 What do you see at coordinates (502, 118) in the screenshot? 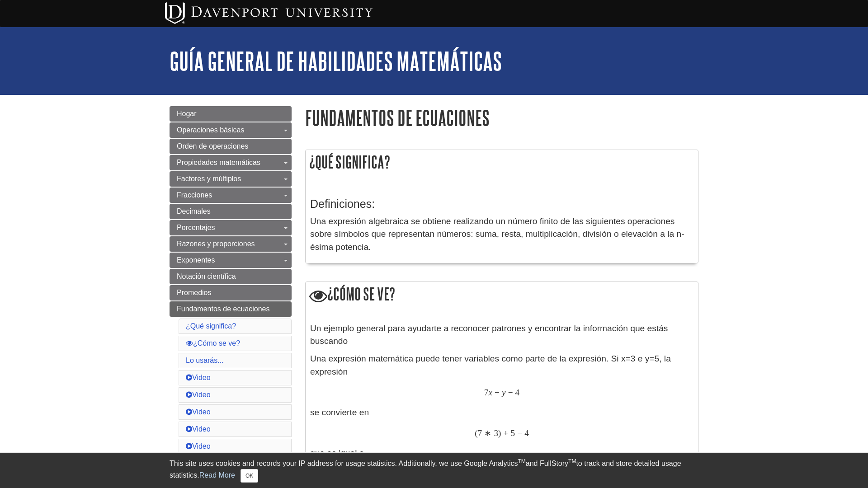
I see `h1: Fundamentos de ecuaciones` at bounding box center [502, 118].